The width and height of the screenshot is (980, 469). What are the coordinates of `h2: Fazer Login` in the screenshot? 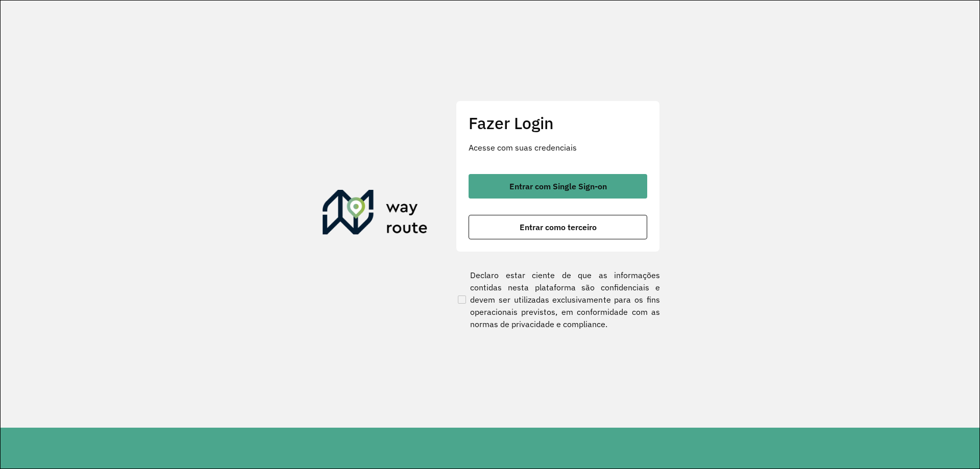 It's located at (558, 123).